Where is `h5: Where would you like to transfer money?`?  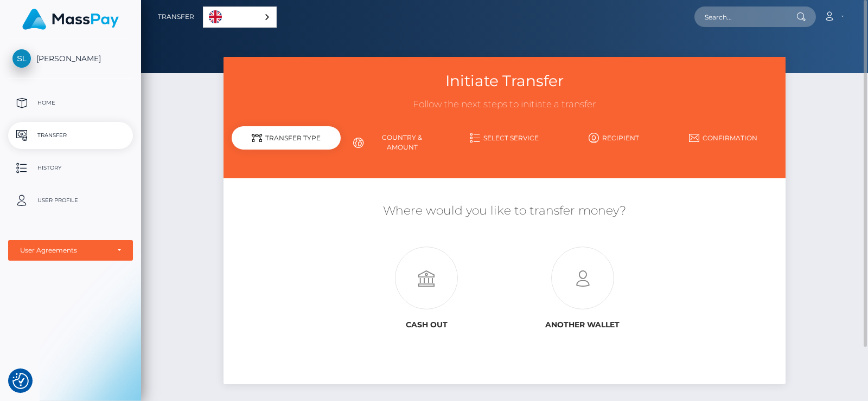
h5: Where would you like to transfer money? is located at coordinates (505, 211).